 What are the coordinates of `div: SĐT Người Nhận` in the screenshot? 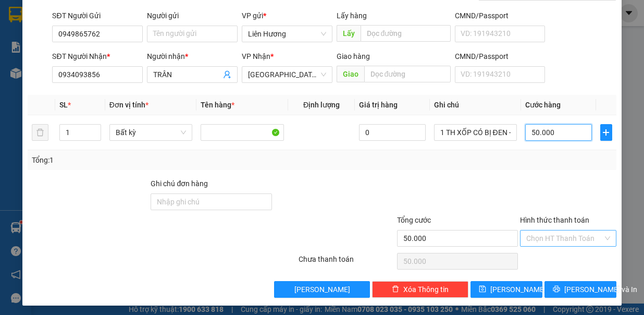 It's located at (98, 56).